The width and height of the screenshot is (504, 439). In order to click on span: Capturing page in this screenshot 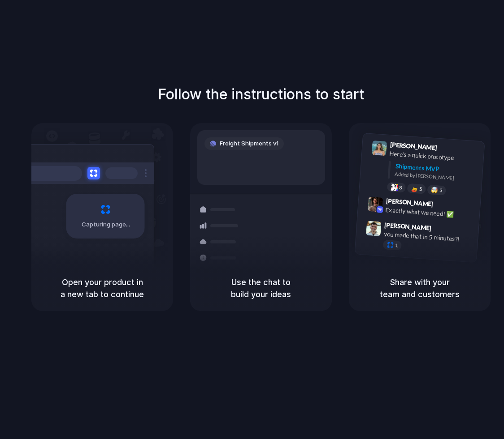, I will do `click(107, 225)`.